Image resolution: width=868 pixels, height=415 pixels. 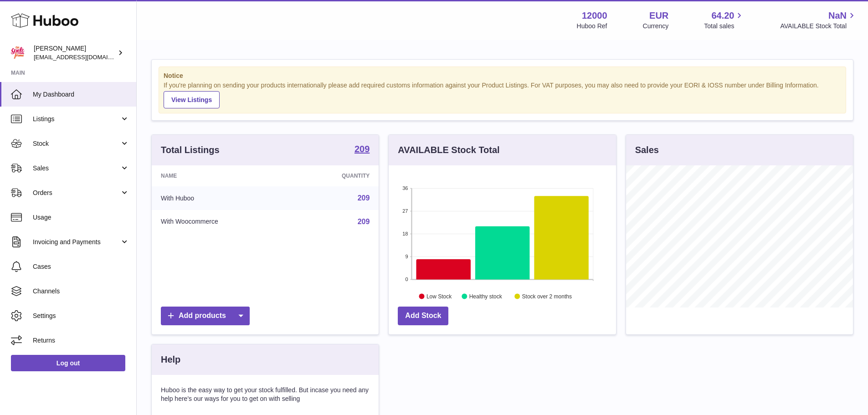 What do you see at coordinates (595, 16) in the screenshot?
I see `strong: 12000` at bounding box center [595, 16].